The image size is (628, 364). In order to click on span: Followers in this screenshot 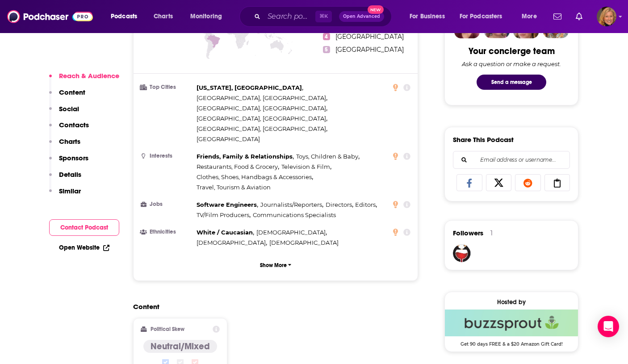, I will do `click(468, 232)`.